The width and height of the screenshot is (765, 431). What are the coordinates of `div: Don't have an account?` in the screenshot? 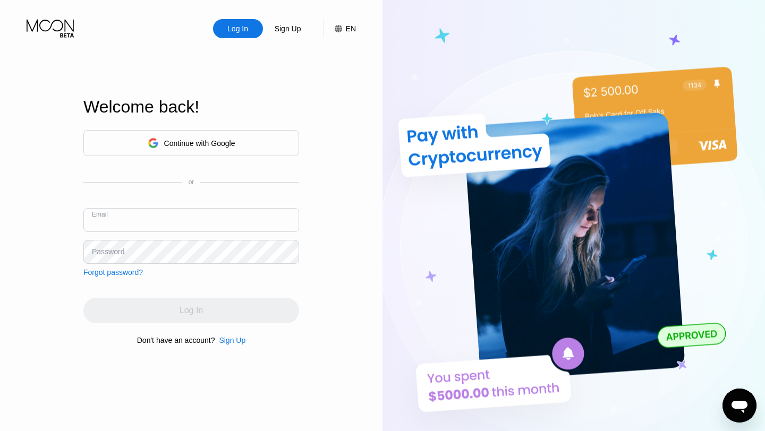 It's located at (176, 341).